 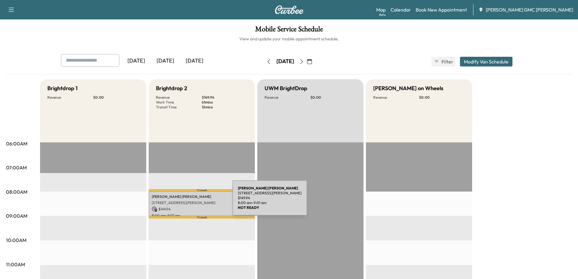 I want to click on p: 06:00AM, so click(x=17, y=144).